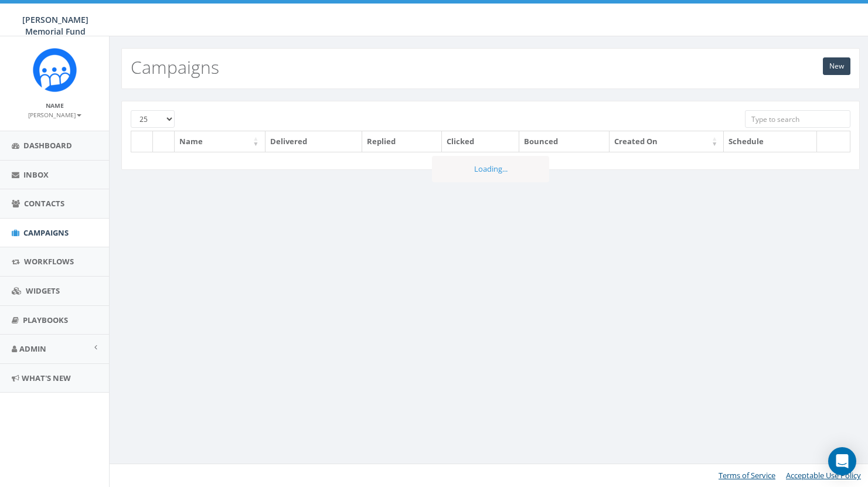 The image size is (868, 487). What do you see at coordinates (837, 66) in the screenshot?
I see `a: New` at bounding box center [837, 66].